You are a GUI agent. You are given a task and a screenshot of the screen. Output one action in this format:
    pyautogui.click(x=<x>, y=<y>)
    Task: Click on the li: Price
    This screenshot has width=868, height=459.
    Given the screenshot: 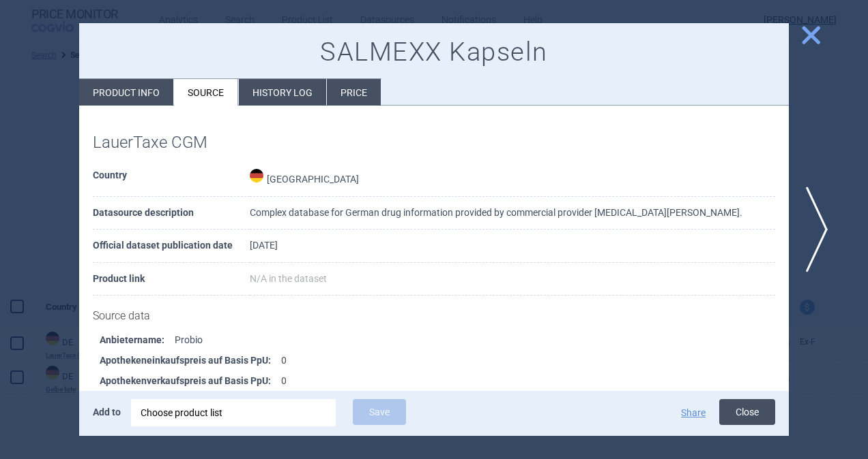 What is the action you would take?
    pyautogui.click(x=354, y=92)
    